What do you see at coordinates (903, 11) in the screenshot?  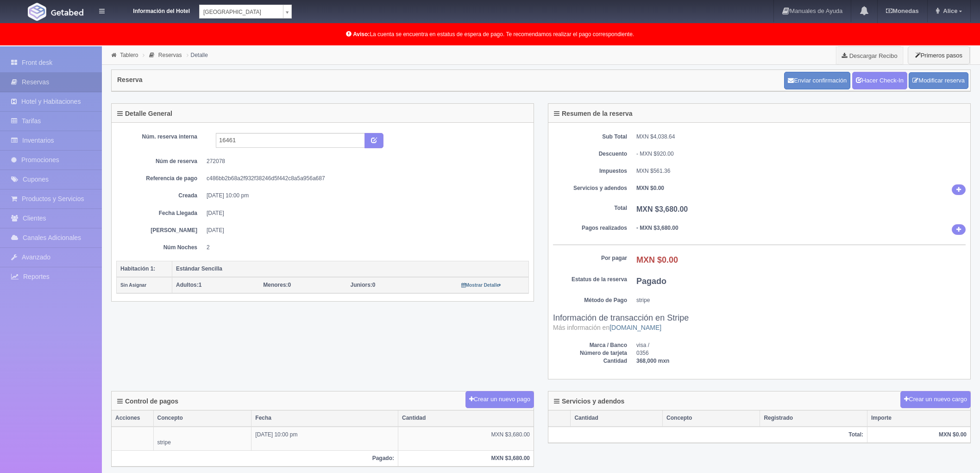 I see `b: Monedas` at bounding box center [903, 11].